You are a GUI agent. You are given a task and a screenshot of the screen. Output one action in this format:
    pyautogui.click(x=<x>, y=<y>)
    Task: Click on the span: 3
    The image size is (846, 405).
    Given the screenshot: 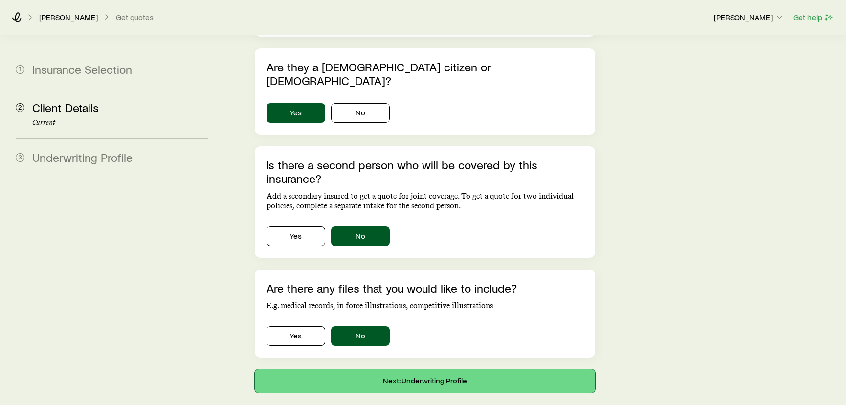 What is the action you would take?
    pyautogui.click(x=20, y=157)
    